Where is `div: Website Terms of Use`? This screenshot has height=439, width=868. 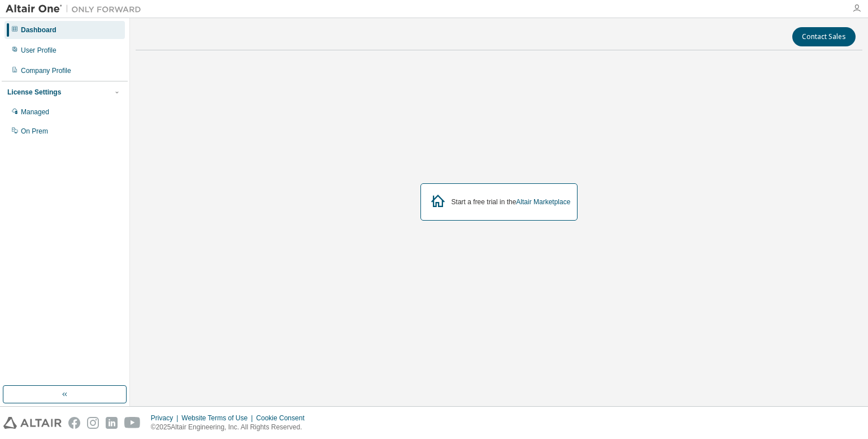 div: Website Terms of Use is located at coordinates (219, 418).